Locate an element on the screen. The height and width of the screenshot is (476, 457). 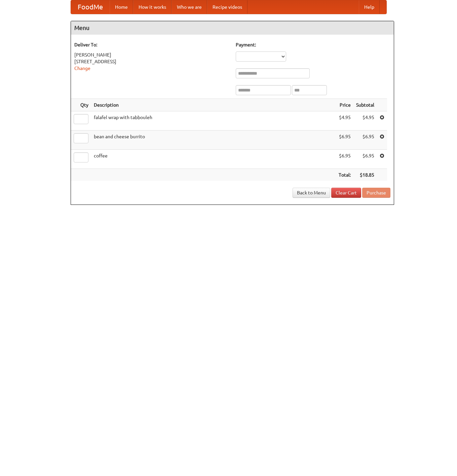
td: bean and cheese burrito is located at coordinates (213, 140).